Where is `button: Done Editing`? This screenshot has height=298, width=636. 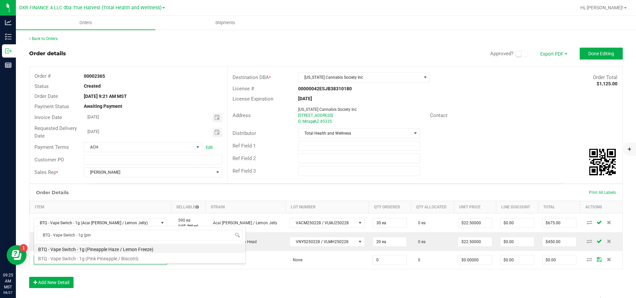
button: Done Editing is located at coordinates (601, 54).